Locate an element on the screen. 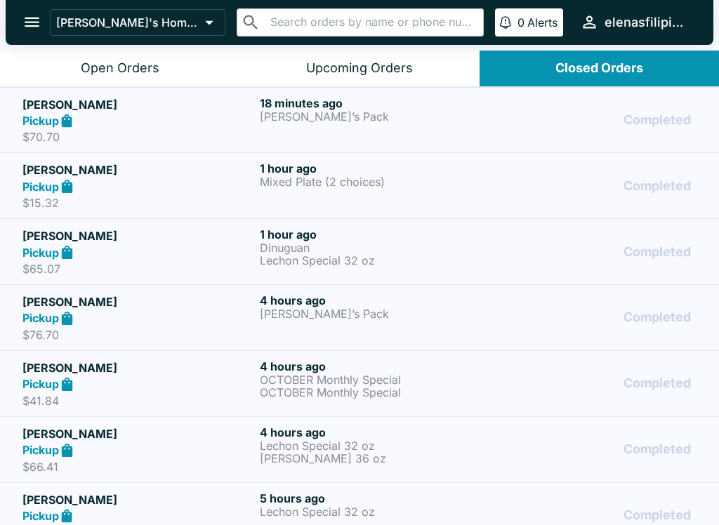 Image resolution: width=719 pixels, height=525 pixels. p: 0 is located at coordinates (521, 22).